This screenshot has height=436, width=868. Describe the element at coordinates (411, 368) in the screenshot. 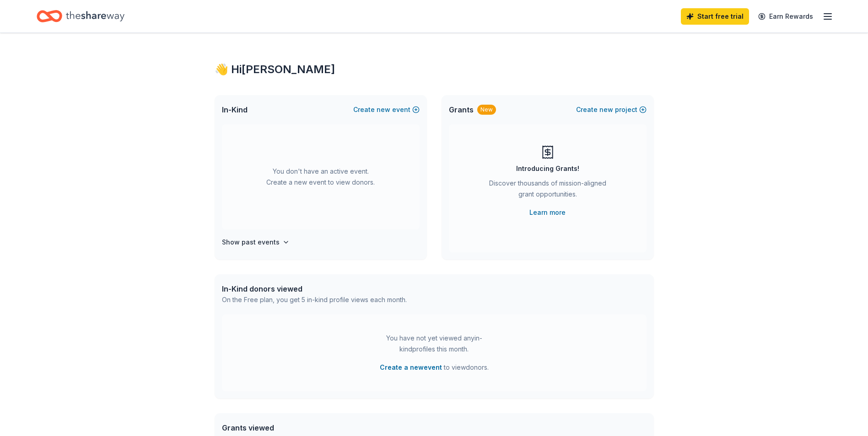

I see `button: Create a newevent` at that location.